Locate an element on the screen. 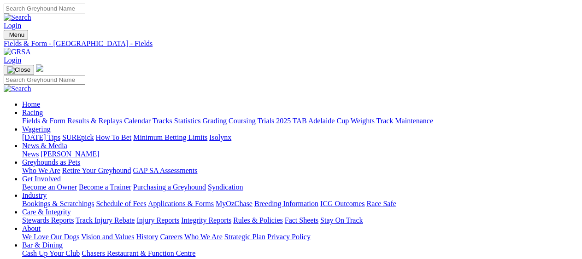 This screenshot has height=259, width=582. a: Care & Integrity is located at coordinates (47, 212).